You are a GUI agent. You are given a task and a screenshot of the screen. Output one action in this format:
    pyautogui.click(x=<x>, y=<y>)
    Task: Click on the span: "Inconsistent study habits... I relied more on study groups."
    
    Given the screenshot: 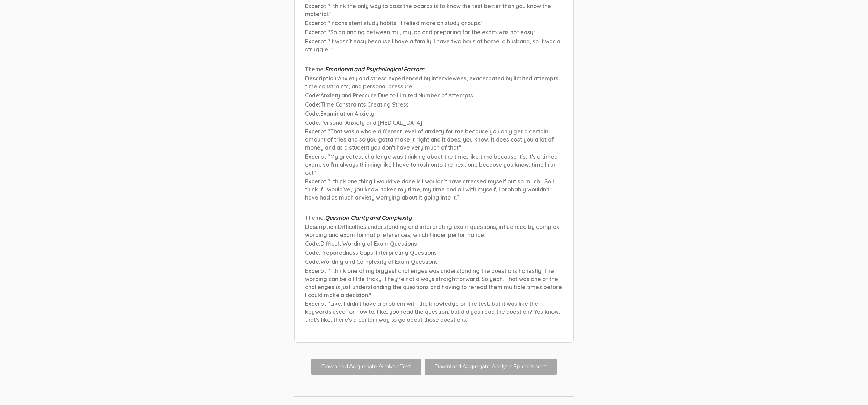 What is the action you would take?
    pyautogui.click(x=406, y=23)
    